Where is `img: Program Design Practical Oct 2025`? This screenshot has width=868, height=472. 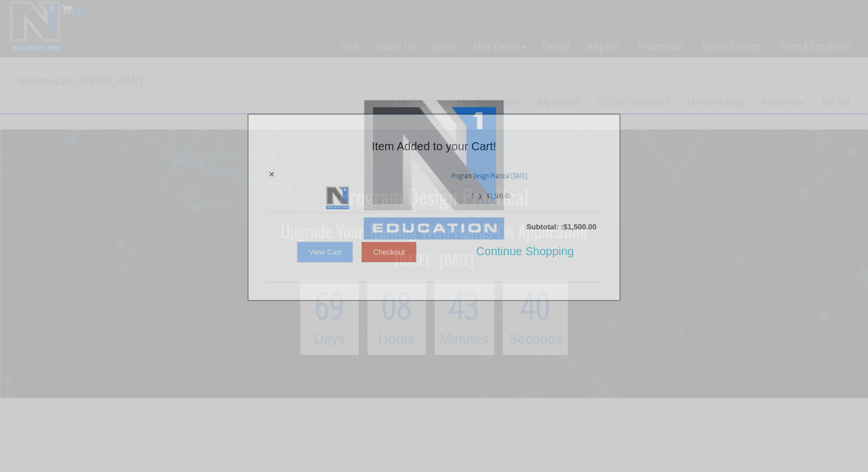
img: Program Design Practical Oct 2025 is located at coordinates (338, 198).